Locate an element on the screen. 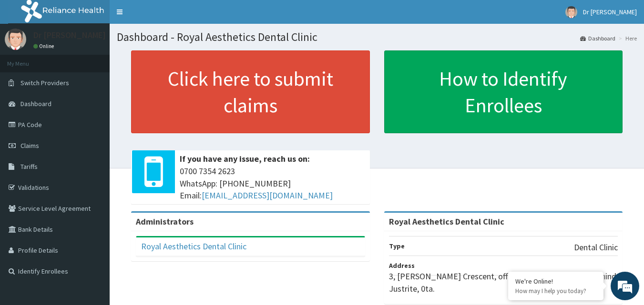 This screenshot has width=644, height=305. span: Claims is located at coordinates (30, 145).